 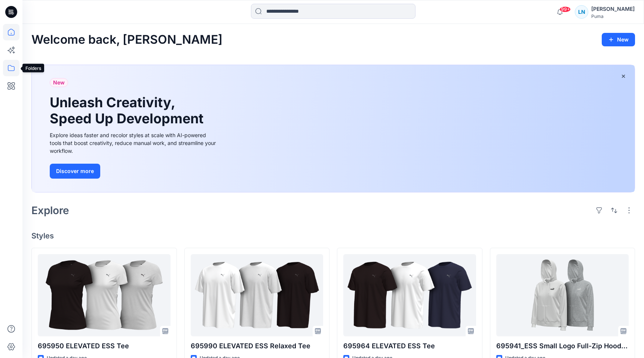 I want to click on h4: Styles, so click(x=333, y=236).